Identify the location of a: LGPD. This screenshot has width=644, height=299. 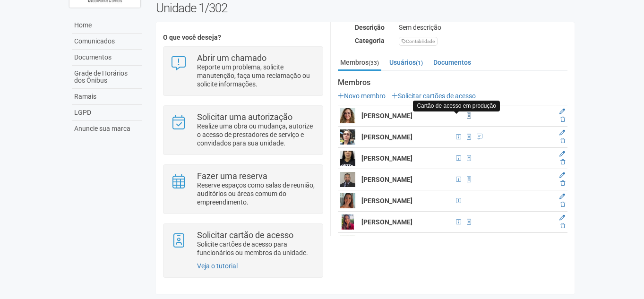
(107, 113).